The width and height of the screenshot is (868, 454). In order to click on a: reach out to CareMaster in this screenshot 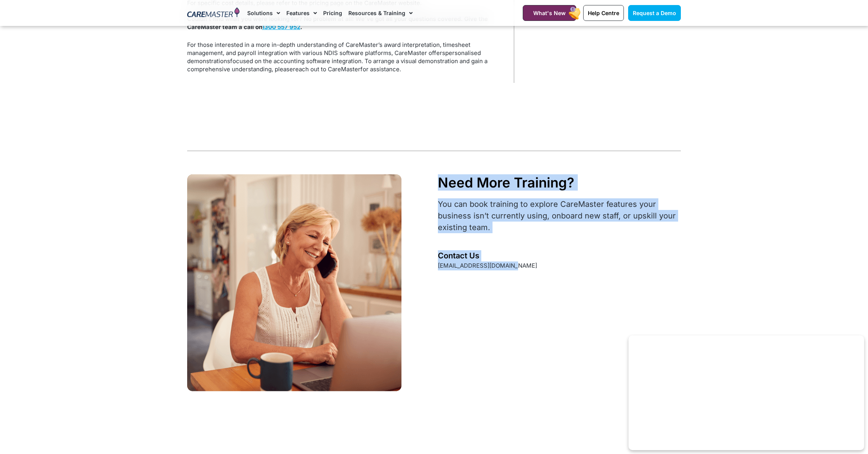, I will do `click(327, 69)`.